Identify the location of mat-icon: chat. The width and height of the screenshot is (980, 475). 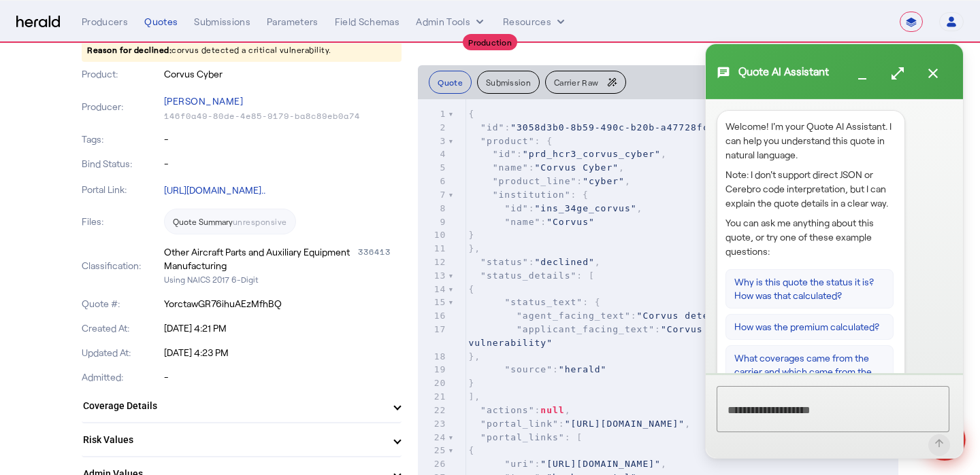
(724, 71).